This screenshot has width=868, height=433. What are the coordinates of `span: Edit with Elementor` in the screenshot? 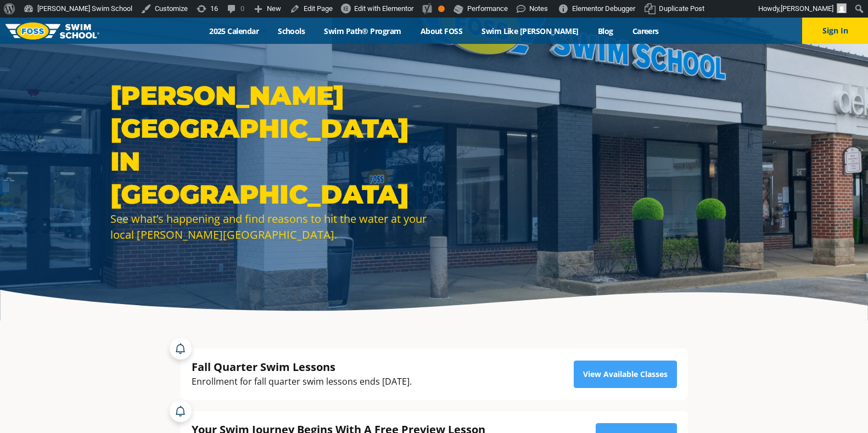 It's located at (383, 8).